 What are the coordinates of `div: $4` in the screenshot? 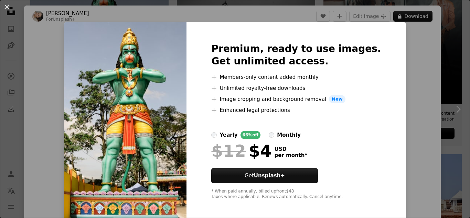 It's located at (241, 151).